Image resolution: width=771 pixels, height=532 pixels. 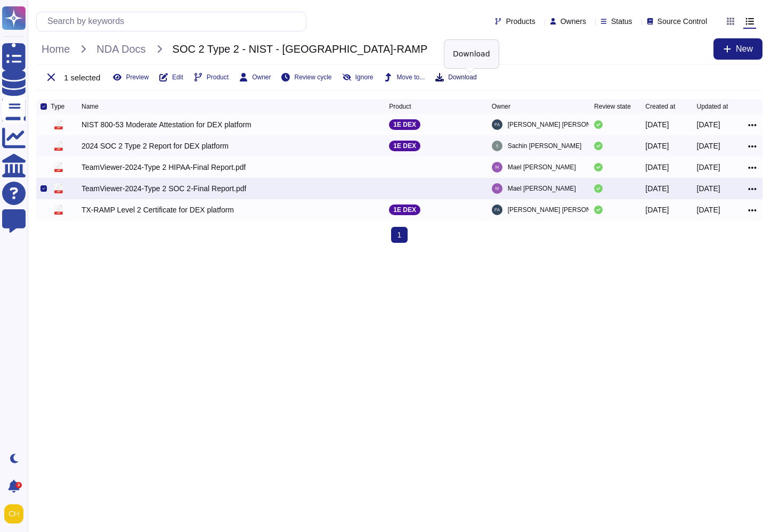 I want to click on button: Preview, so click(x=130, y=77).